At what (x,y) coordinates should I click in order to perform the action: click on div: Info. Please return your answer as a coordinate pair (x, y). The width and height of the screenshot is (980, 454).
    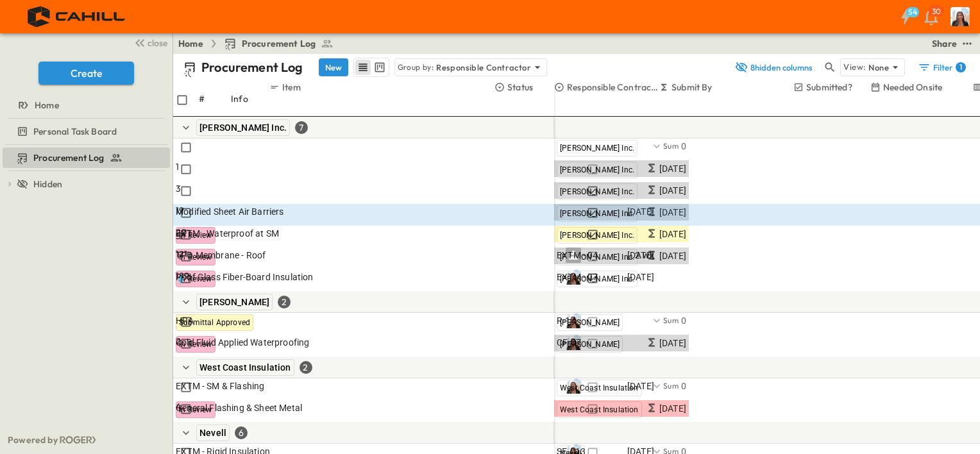
    Looking at the image, I should click on (251, 99).